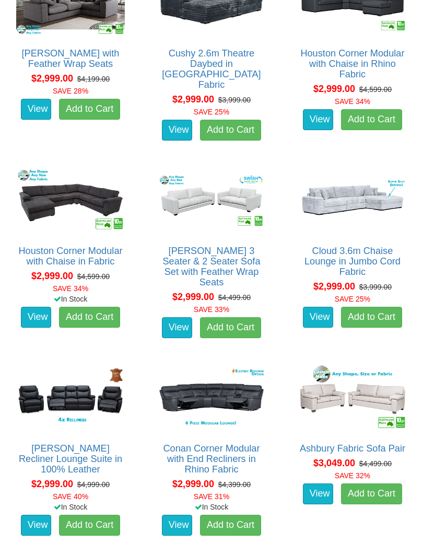 The height and width of the screenshot is (554, 423). What do you see at coordinates (352, 64) in the screenshot?
I see `a: Houston Corner Modular with Chaise in Rhino Fabric` at bounding box center [352, 64].